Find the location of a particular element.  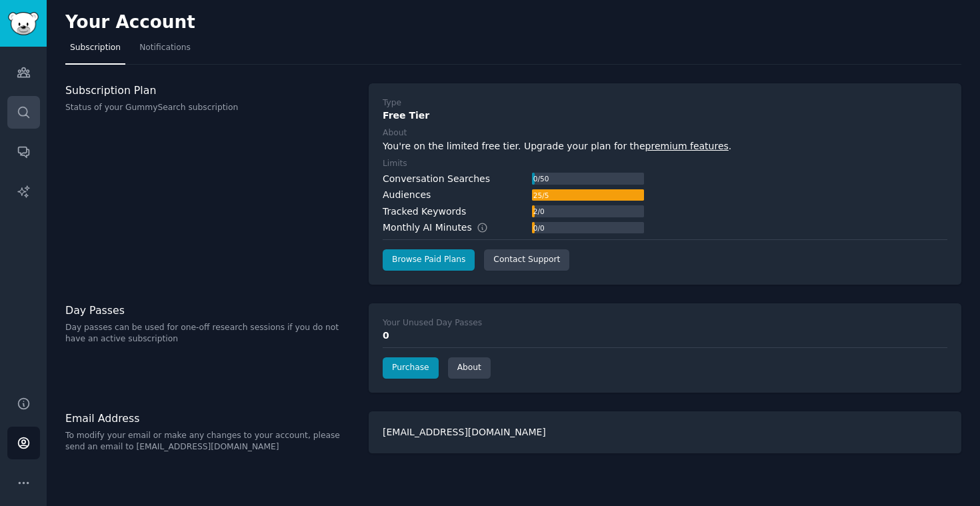

div: Free Tier is located at coordinates (665, 115).